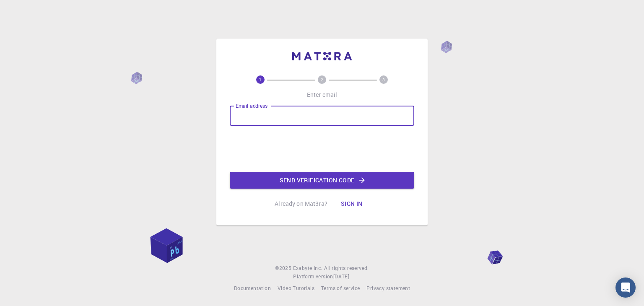  I want to click on div: Open Intercom Messenger, so click(626, 288).